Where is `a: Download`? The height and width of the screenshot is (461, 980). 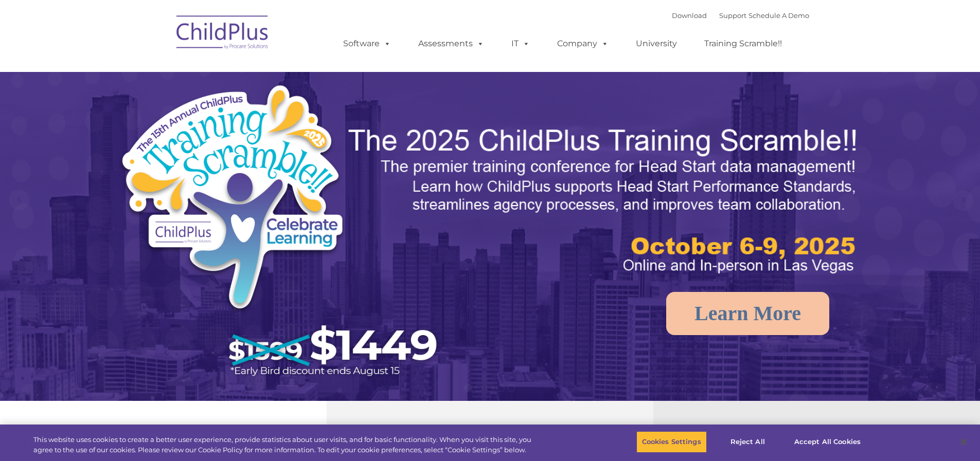
a: Download is located at coordinates (690, 16).